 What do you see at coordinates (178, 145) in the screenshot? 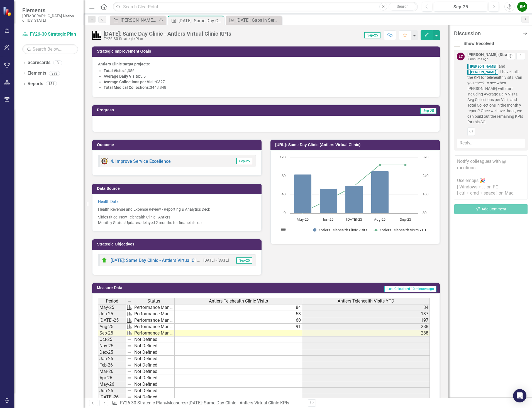
I see `h3: Outcome` at bounding box center [178, 145].